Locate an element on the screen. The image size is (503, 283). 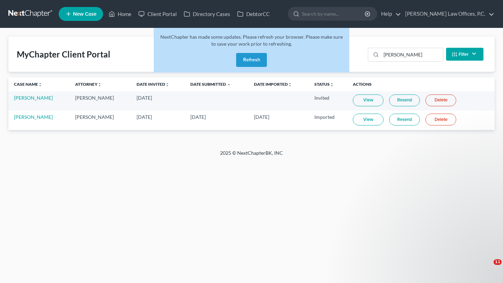
div: 2025 © NextChapterBK, INC is located at coordinates (251, 156).